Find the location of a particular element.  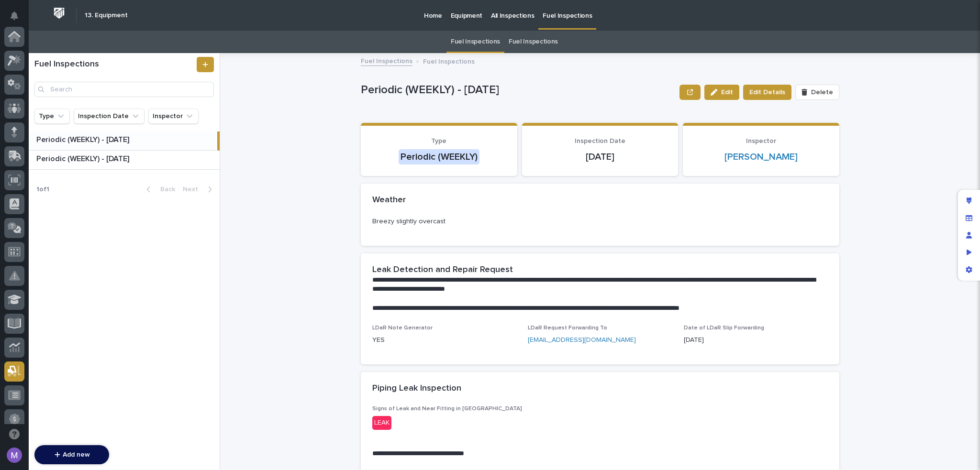

button: users-avatar is located at coordinates (15, 455).